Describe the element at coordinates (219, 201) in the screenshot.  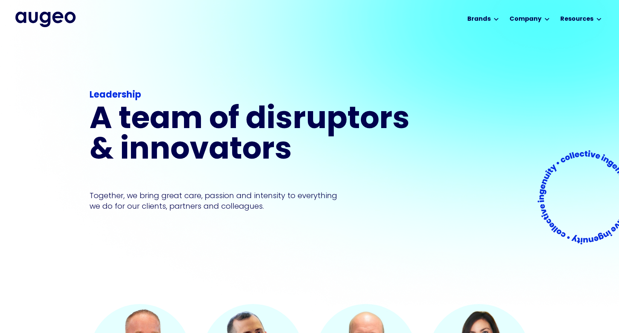
I see `p: Together, we bring great care, passion and intensity to everything we do for our clients, partner...` at that location.